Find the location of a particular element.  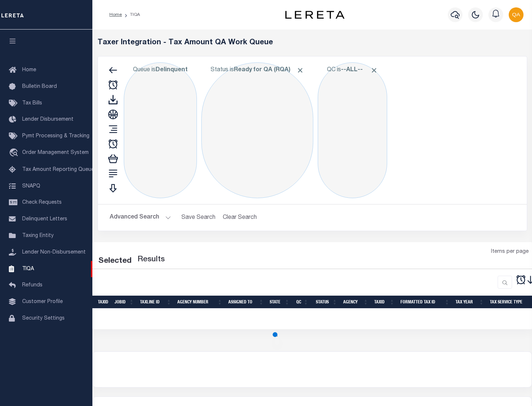

th: State is located at coordinates (280, 301).